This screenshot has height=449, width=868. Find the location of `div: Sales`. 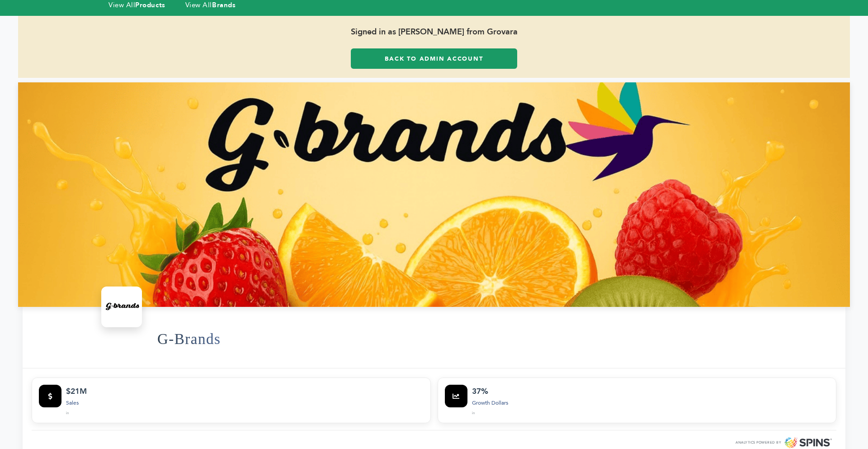

div: Sales is located at coordinates (244, 402).